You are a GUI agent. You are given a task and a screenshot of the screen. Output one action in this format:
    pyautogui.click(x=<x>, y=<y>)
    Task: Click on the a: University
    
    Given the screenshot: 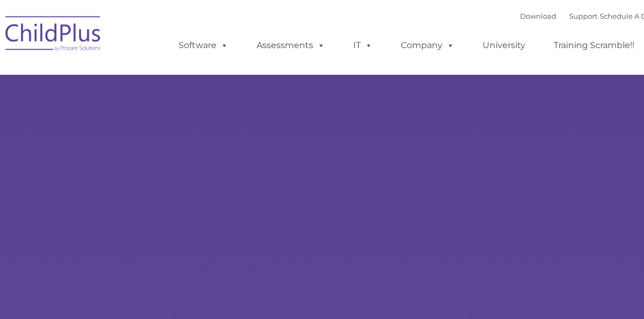 What is the action you would take?
    pyautogui.click(x=504, y=45)
    